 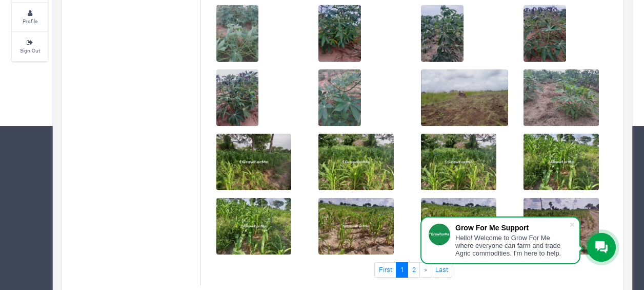 I want to click on small: Sign Out, so click(x=30, y=50).